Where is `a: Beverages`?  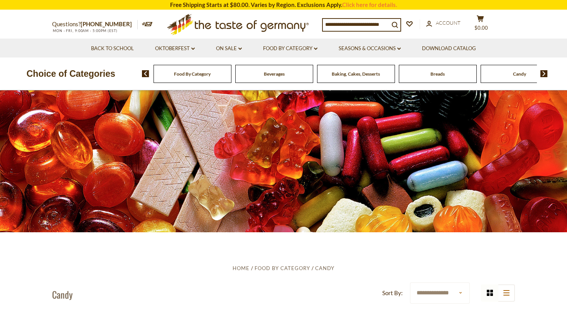
a: Beverages is located at coordinates (274, 74).